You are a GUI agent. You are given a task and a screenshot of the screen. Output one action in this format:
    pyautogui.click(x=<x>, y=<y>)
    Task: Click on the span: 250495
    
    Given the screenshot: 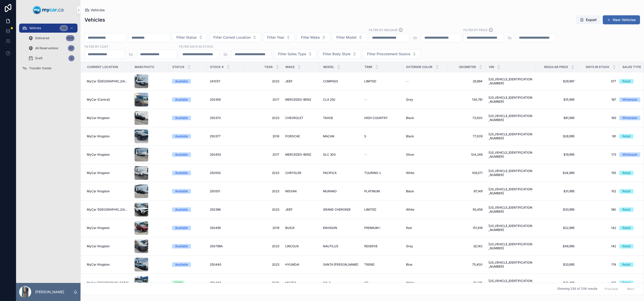 What is the action you would take?
    pyautogui.click(x=215, y=228)
    